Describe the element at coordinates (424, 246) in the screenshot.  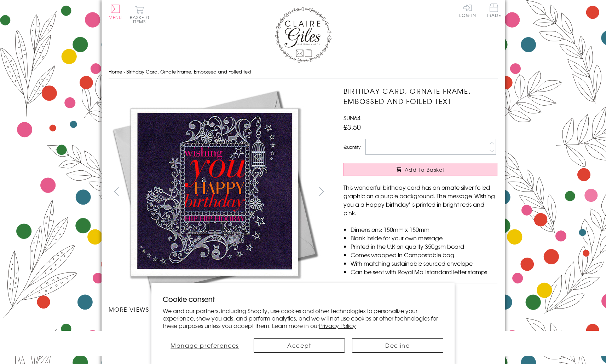
I see `li: Printed in the U.K on quality 350gsm board` at that location.